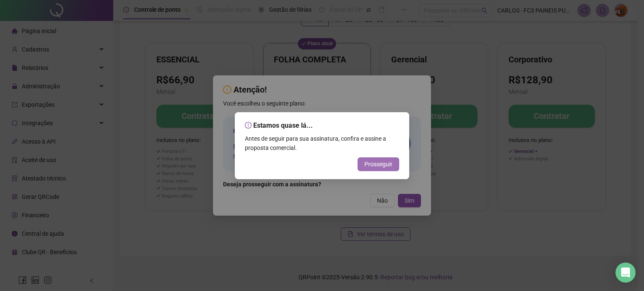 This screenshot has width=644, height=291. Describe the element at coordinates (378, 164) in the screenshot. I see `span: Prosseguir` at that location.